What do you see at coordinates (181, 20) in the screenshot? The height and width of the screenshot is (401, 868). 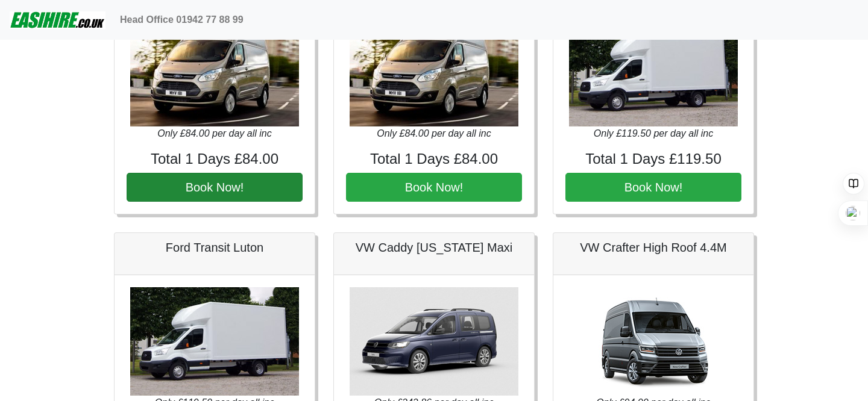 I see `a: Head Office 01942 77 88 99` at bounding box center [181, 20].